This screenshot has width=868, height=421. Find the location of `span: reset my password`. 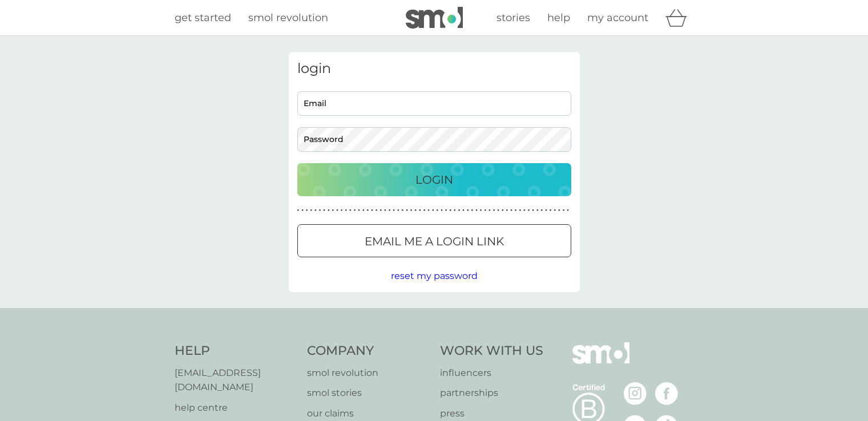

span: reset my password is located at coordinates (434, 276).